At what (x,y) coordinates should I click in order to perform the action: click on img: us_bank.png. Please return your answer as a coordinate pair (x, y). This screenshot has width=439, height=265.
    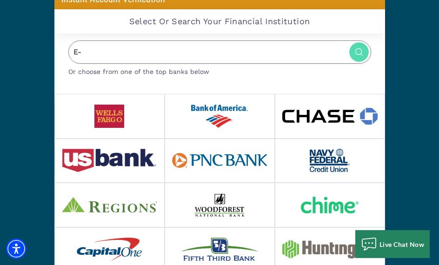
    Looking at the image, I should click on (109, 160).